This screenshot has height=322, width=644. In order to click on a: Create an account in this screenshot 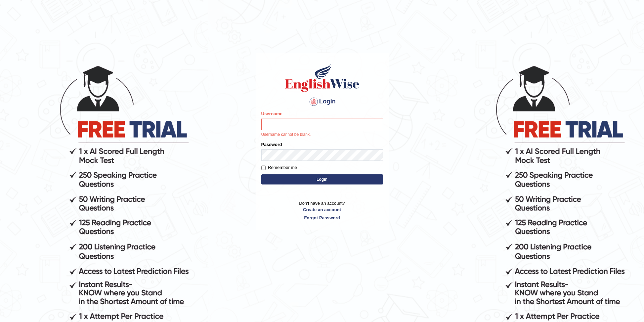, I will do `click(322, 209)`.